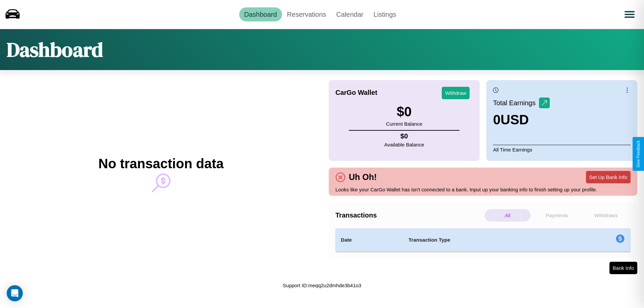 The width and height of the screenshot is (644, 308). What do you see at coordinates (322, 285) in the screenshot?
I see `p: Support ID: meqq2u2dmhde3b41o3` at bounding box center [322, 285].